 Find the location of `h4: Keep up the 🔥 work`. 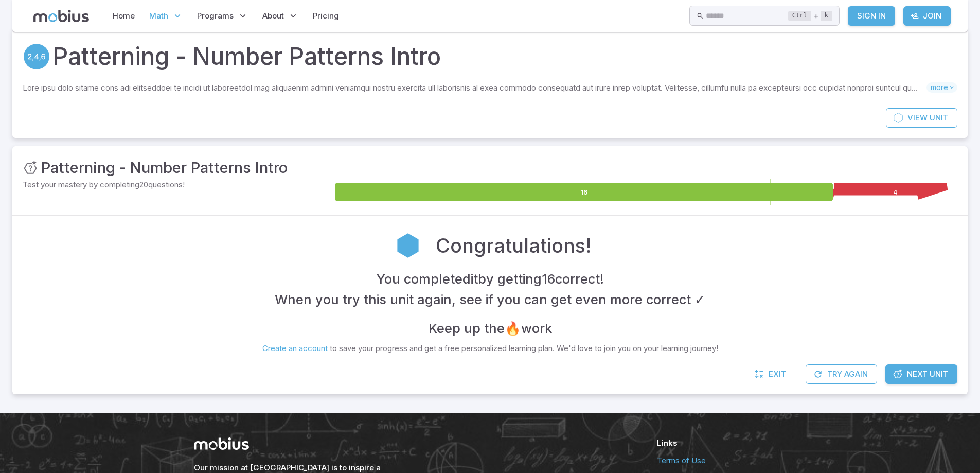

h4: Keep up the 🔥 work is located at coordinates (490, 329).